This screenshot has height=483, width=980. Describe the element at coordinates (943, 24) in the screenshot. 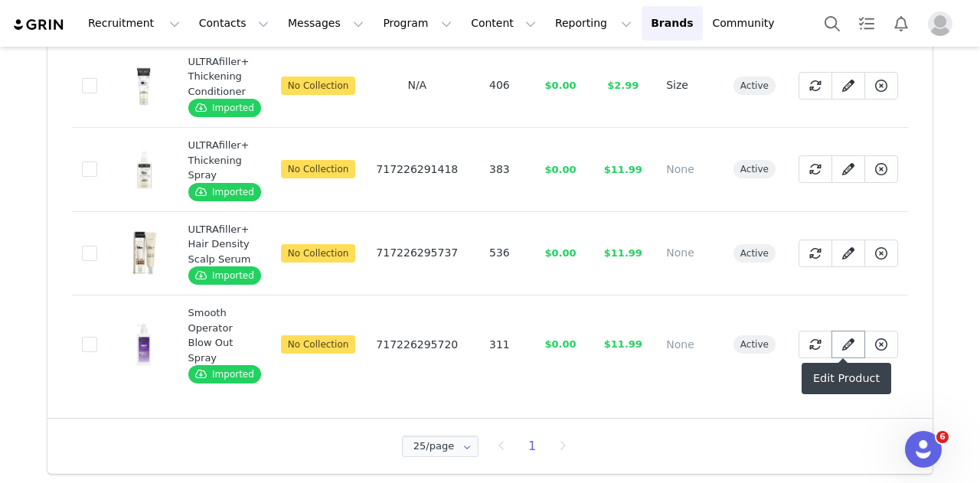

I see `button: Profile` at that location.